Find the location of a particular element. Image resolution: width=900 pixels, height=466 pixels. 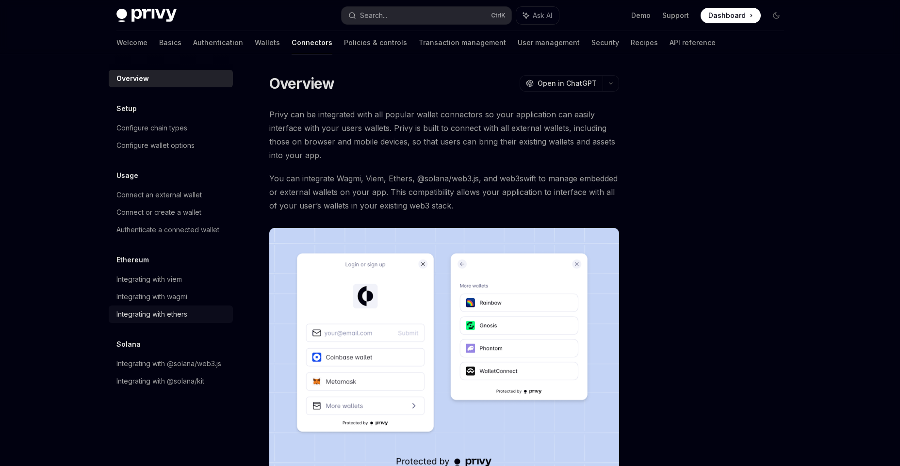

button: Toggle dark mode is located at coordinates (776, 16).